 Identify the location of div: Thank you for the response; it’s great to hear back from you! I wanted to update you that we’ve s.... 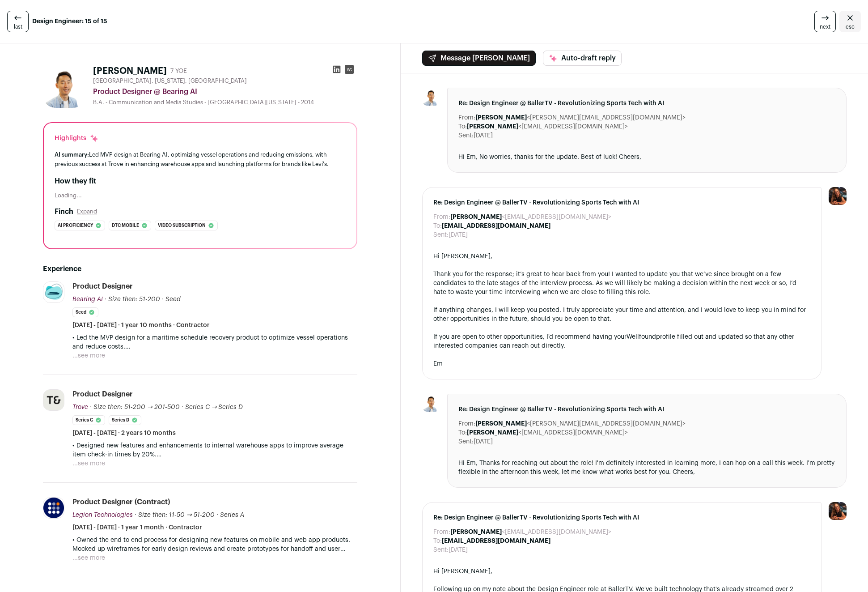
(621, 284).